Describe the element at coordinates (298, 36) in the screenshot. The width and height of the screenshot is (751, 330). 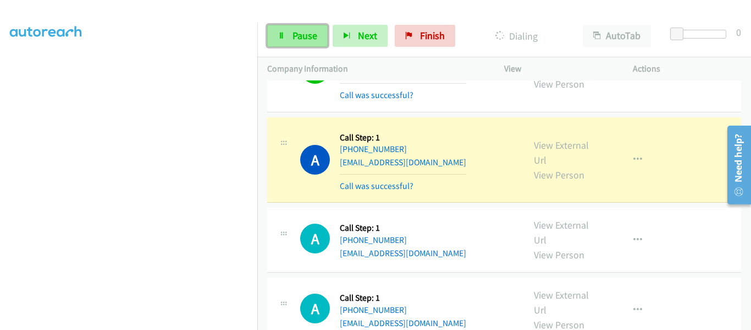
I see `a: Pause` at that location.